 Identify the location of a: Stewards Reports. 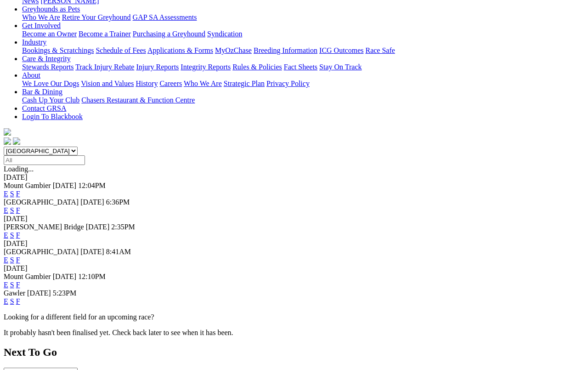
(48, 66).